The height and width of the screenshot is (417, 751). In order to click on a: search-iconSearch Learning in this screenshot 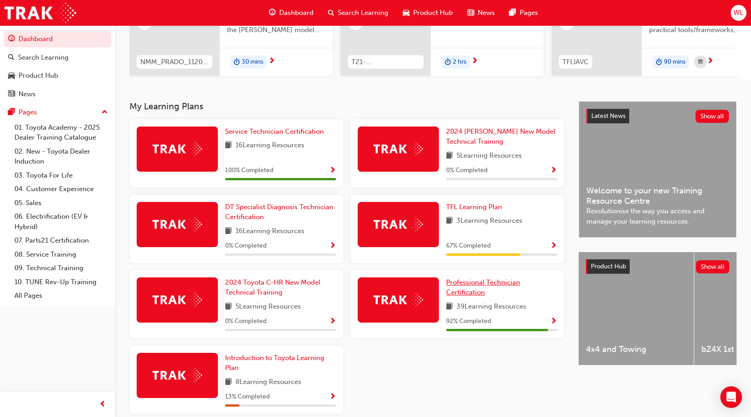, I will do `click(358, 13)`.